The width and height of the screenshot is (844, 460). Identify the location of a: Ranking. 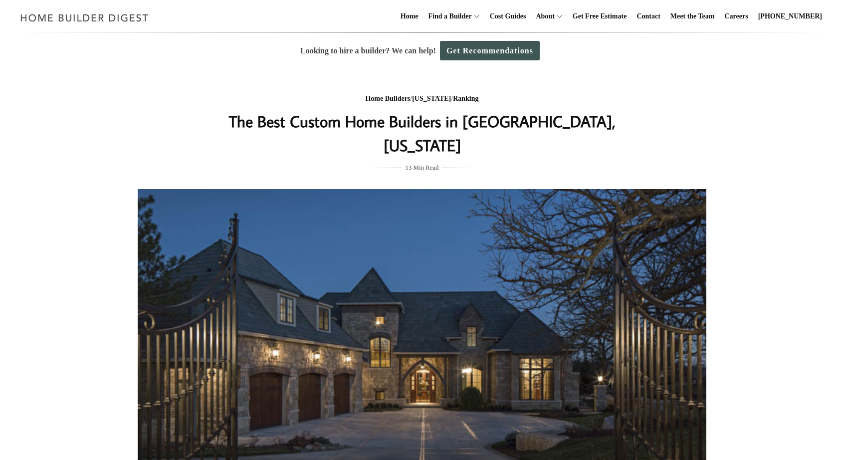
(465, 98).